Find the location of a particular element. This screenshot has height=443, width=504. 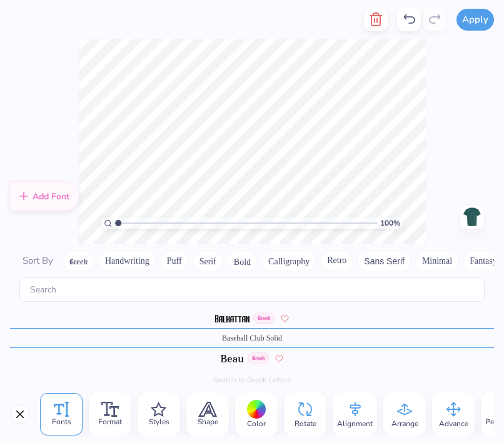

img: Beau is located at coordinates (232, 359).